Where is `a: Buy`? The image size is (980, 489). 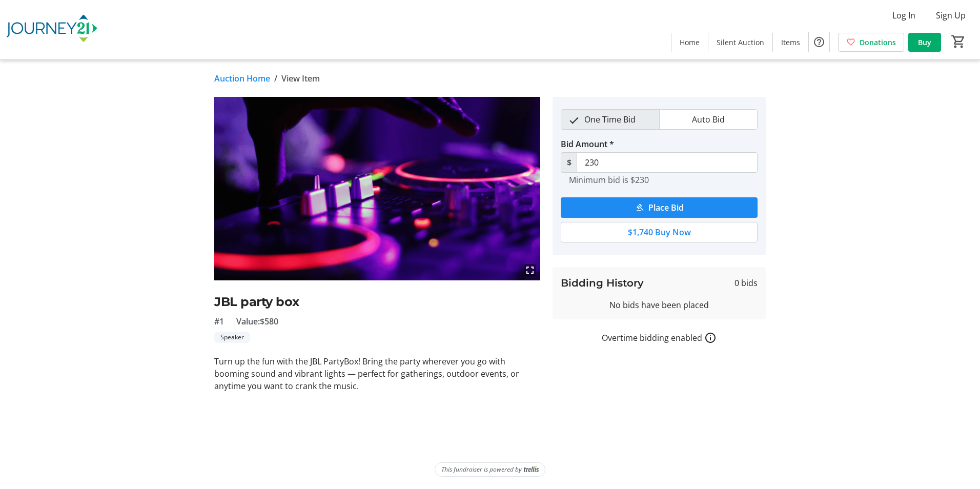
a: Buy is located at coordinates (925, 42).